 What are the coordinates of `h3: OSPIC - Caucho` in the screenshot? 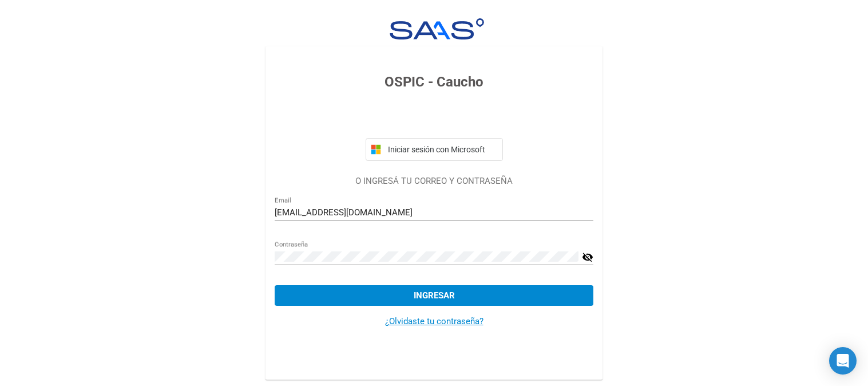 It's located at (434, 82).